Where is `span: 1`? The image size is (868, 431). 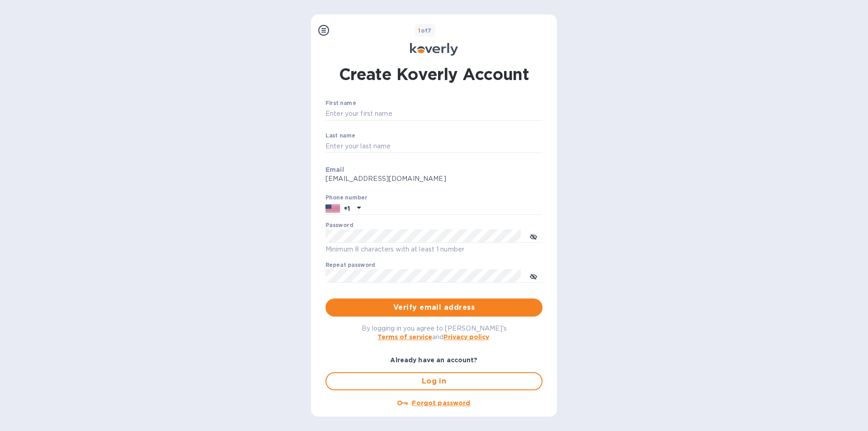 span: 1 is located at coordinates (419, 30).